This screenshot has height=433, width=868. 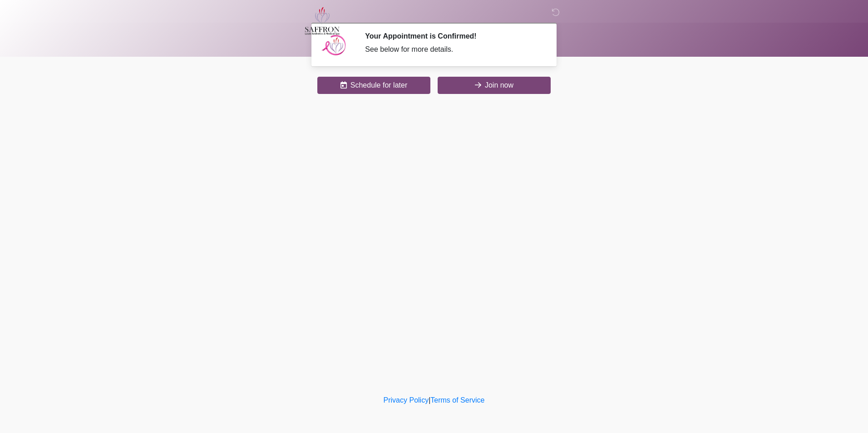 I want to click on button: Schedule for later, so click(x=373, y=85).